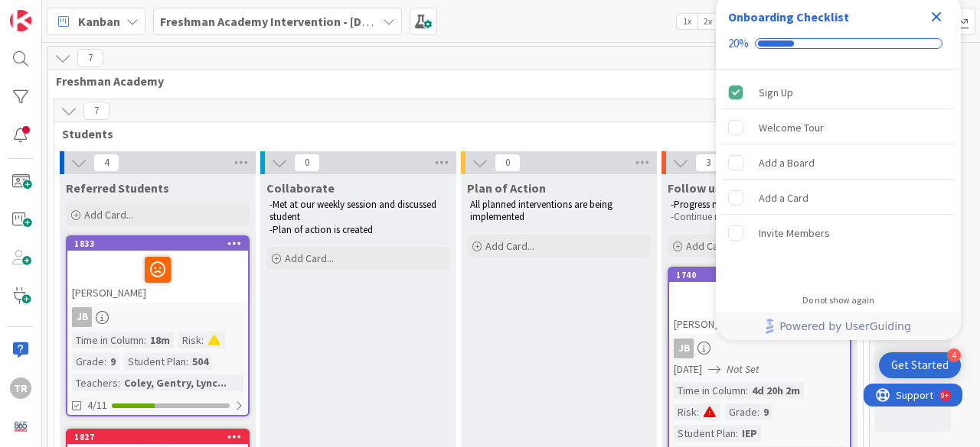  I want to click on span: Follow up, so click(694, 189).